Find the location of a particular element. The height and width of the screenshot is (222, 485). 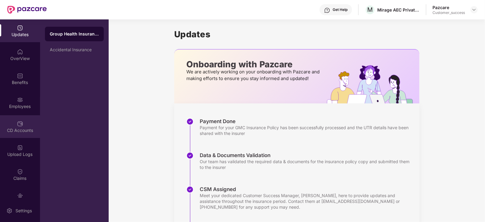

p: Onboarding with Pazcare is located at coordinates (254, 64).